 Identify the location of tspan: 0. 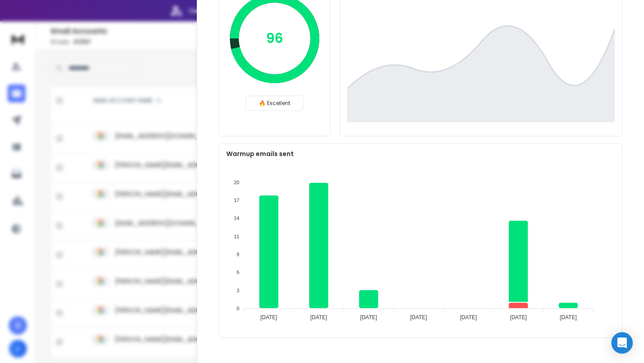
(238, 309).